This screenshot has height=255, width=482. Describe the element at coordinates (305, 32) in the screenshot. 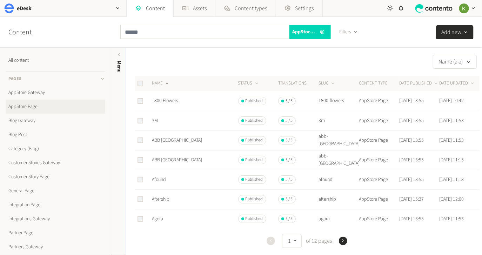

I see `span: AppStore Page` at that location.